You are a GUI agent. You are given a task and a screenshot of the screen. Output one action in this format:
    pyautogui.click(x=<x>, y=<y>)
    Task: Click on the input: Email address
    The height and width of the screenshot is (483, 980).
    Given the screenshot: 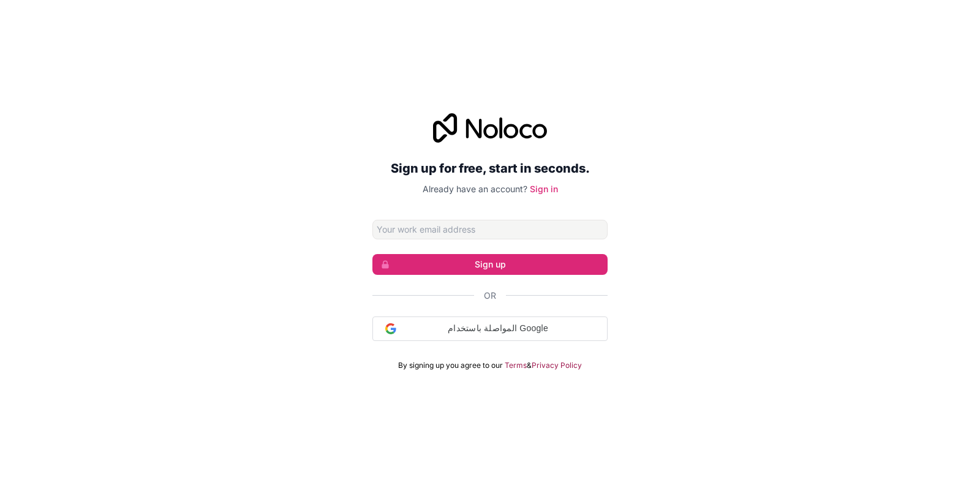 What is the action you would take?
    pyautogui.click(x=490, y=230)
    